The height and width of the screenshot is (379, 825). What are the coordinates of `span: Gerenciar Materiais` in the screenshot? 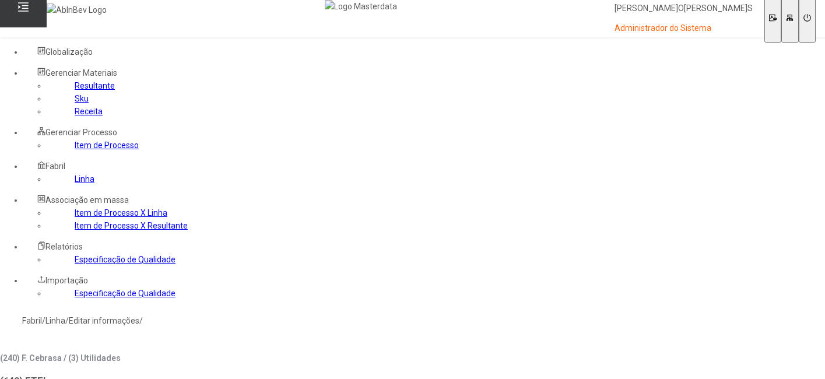 It's located at (81, 73).